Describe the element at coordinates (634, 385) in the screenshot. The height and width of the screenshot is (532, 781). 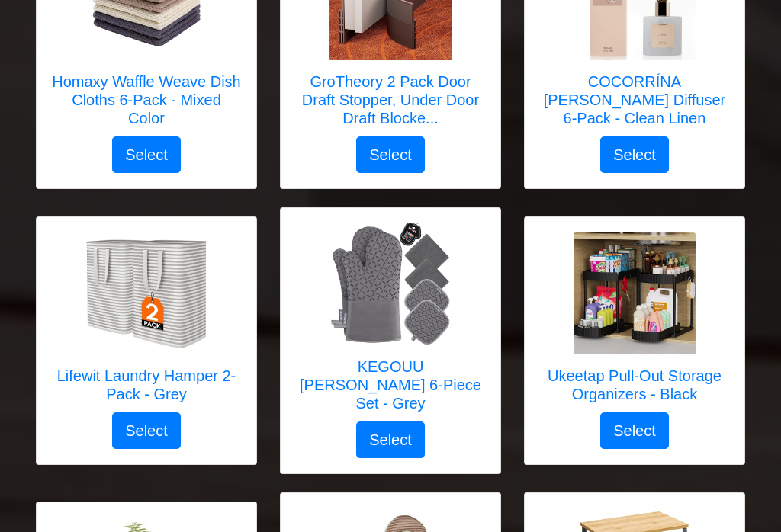
I see `h5: Ukeetap Pull-Out Storage Organizers - Black` at that location.